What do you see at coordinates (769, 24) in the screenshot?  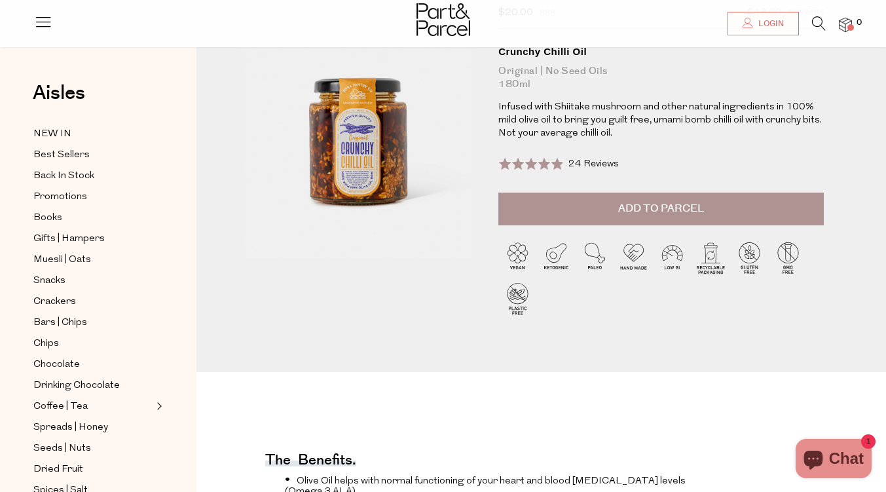 I see `span: Login` at bounding box center [769, 24].